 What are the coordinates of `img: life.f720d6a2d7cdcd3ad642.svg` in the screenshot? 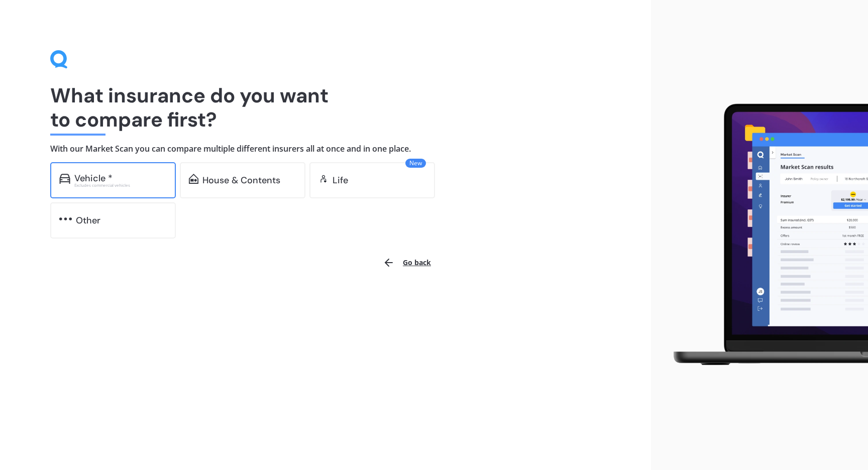 It's located at (324, 179).